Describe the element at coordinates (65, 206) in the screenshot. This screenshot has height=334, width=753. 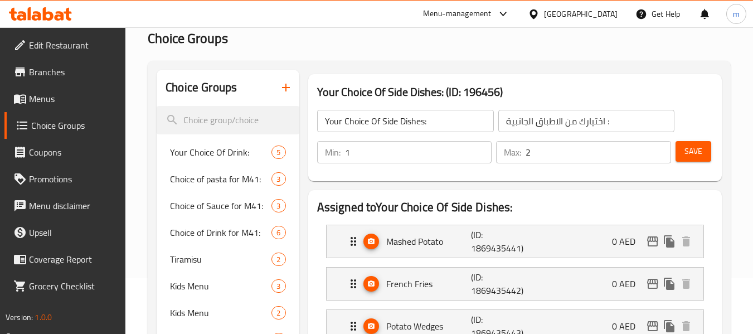
I see `a: Menu disclaimer` at that location.